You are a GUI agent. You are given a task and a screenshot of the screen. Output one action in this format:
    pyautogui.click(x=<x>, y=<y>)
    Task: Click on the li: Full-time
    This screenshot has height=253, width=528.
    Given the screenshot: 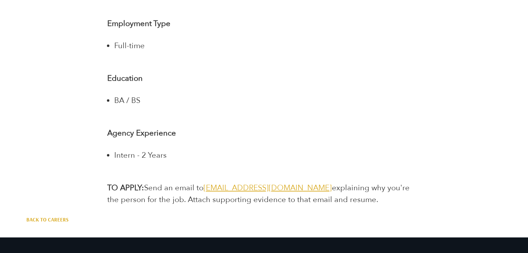 What is the action you would take?
    pyautogui.click(x=267, y=46)
    